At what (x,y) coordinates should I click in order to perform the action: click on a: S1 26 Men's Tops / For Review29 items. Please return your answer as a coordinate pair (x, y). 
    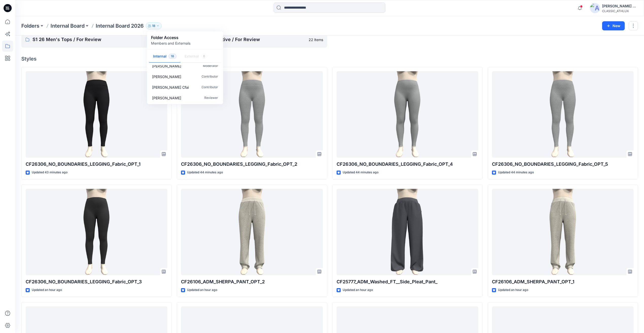
    Looking at the image, I should click on (97, 40).